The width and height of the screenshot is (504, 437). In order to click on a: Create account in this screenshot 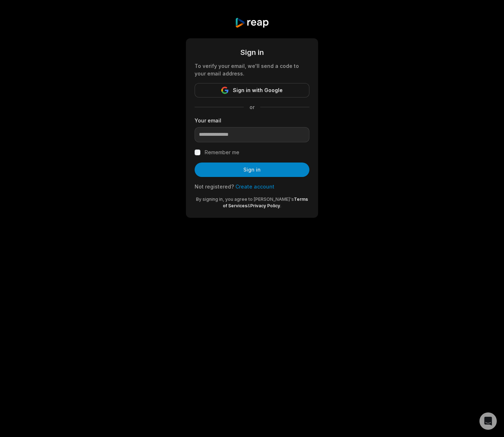, I will do `click(255, 186)`.